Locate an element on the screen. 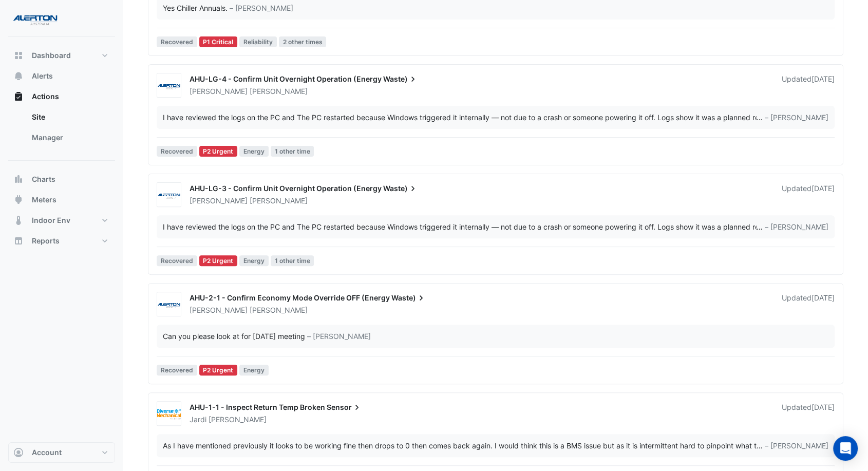 Image resolution: width=868 pixels, height=471 pixels. button: Actions is located at coordinates (62, 96).